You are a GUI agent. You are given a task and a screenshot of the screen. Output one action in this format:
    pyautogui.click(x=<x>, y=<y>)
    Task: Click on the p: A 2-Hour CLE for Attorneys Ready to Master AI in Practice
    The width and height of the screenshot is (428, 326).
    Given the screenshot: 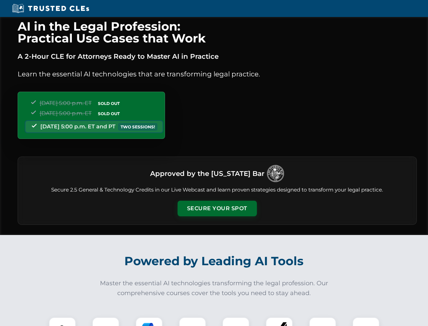 What is the action you would take?
    pyautogui.click(x=217, y=56)
    